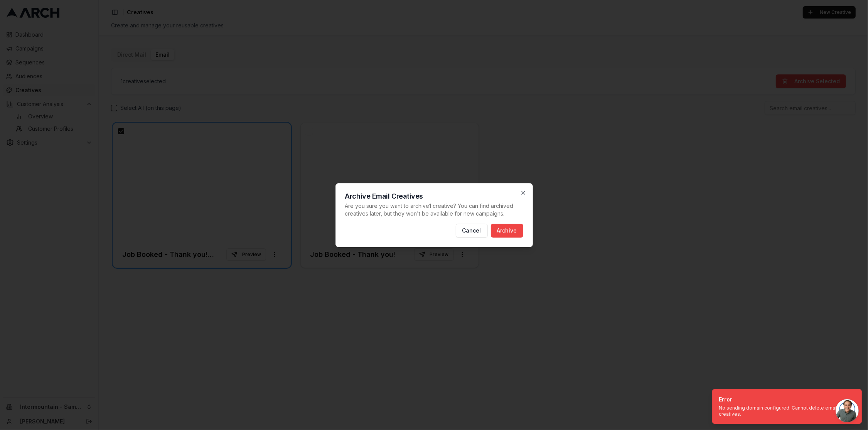  What do you see at coordinates (434, 196) in the screenshot?
I see `h2: Archive Email Creatives` at bounding box center [434, 196].